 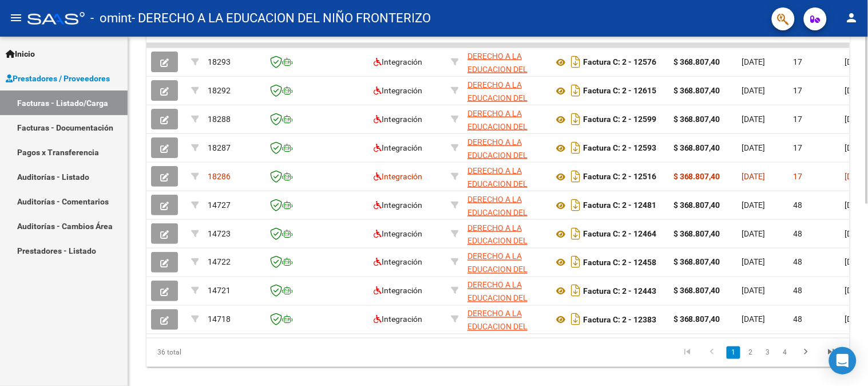 I want to click on a: 3, so click(x=768, y=353).